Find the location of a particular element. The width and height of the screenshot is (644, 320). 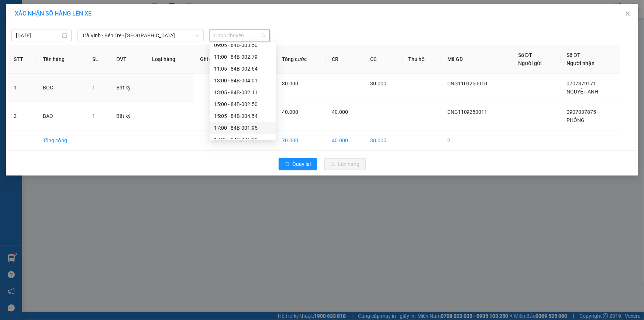

span: CNG1109250010 is located at coordinates (467, 84).